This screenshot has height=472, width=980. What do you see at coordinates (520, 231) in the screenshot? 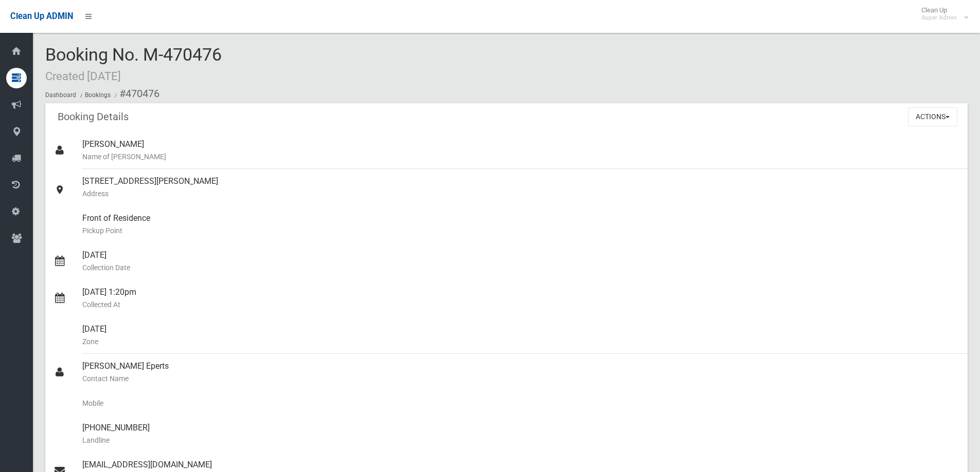
I see `small: Pickup Point` at bounding box center [520, 231].